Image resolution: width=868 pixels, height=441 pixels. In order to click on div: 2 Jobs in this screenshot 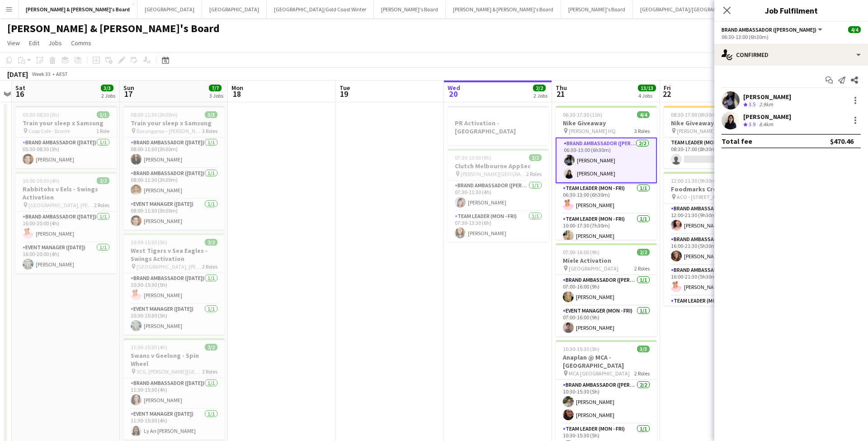, I will do `click(108, 96)`.